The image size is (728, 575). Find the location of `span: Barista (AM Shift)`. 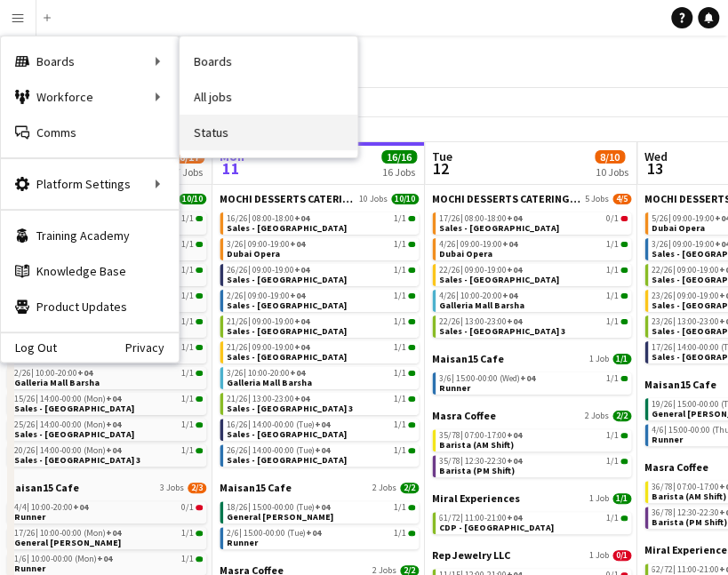

span: Barista (AM Shift) is located at coordinates (476, 444).